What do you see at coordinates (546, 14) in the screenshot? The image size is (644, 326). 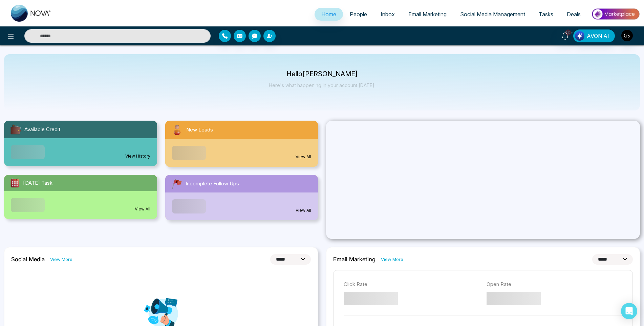 I see `span: Tasks` at bounding box center [546, 14].